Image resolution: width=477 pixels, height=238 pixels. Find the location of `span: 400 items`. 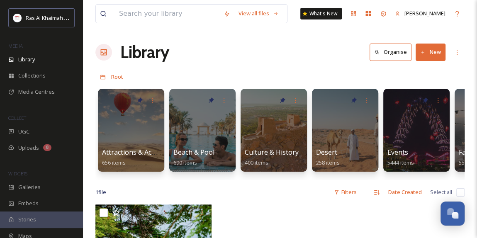

span: 400 items is located at coordinates (256, 162).